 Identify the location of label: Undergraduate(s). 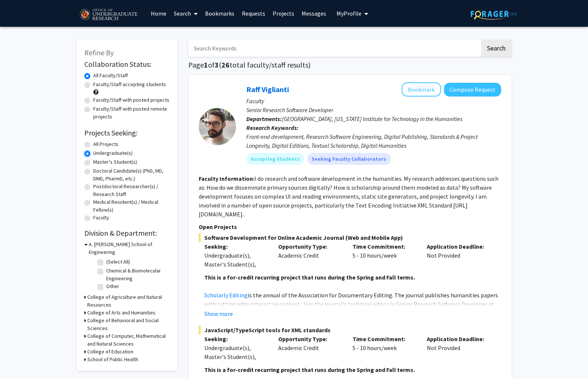
(113, 153).